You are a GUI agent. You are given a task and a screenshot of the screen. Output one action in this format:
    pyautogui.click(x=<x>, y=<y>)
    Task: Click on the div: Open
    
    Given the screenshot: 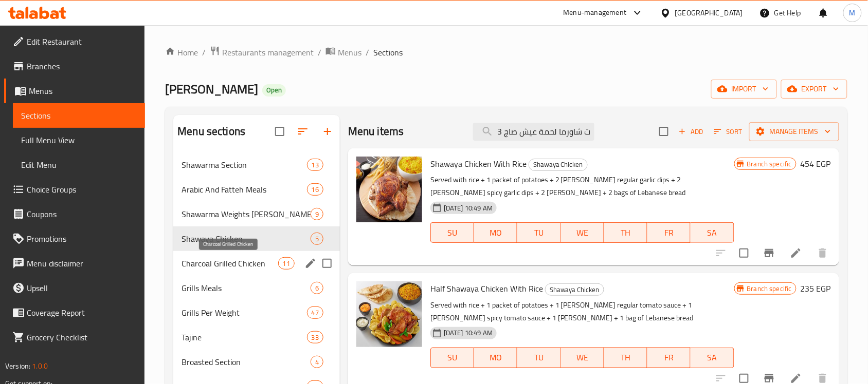 What is the action you would take?
    pyautogui.click(x=274, y=90)
    